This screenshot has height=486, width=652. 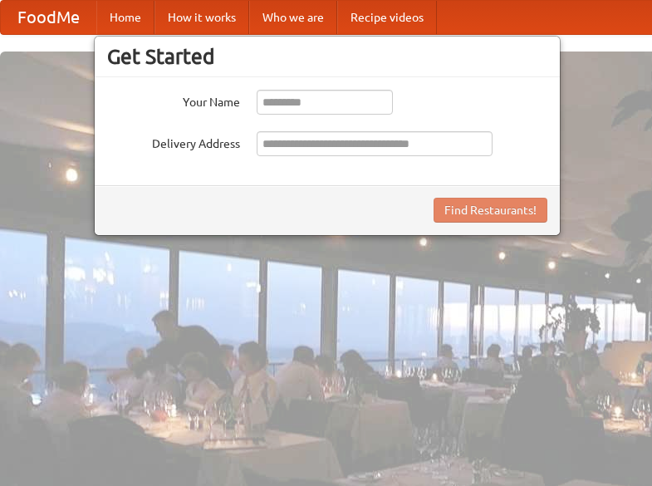 I want to click on a: How it works, so click(x=202, y=17).